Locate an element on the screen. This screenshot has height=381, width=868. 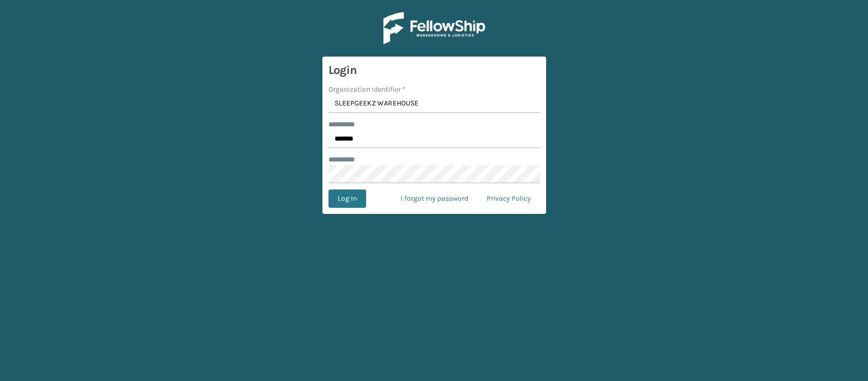
label: Organization Identifier is located at coordinates (367, 89).